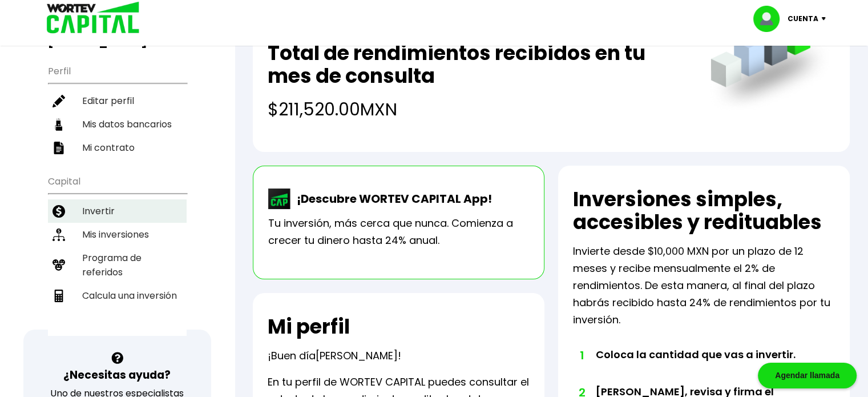 This screenshot has height=397, width=868. What do you see at coordinates (59, 124) in the screenshot?
I see `img: datos-icon.10cf9172.svg` at bounding box center [59, 124].